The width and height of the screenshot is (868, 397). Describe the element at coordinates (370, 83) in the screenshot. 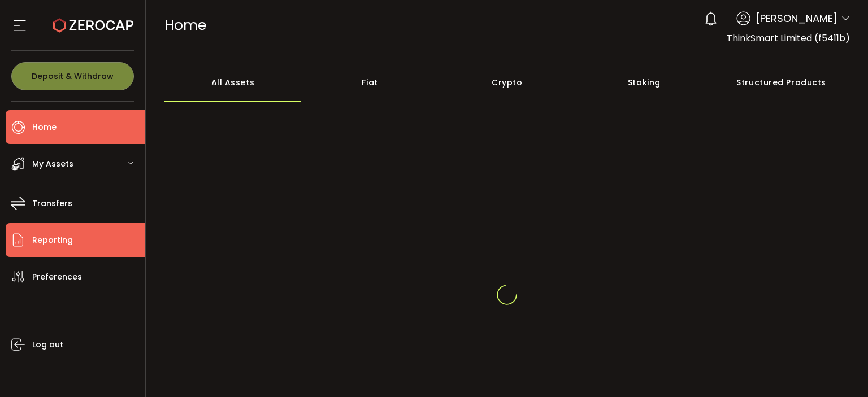

I see `div: Fiat` at that location.